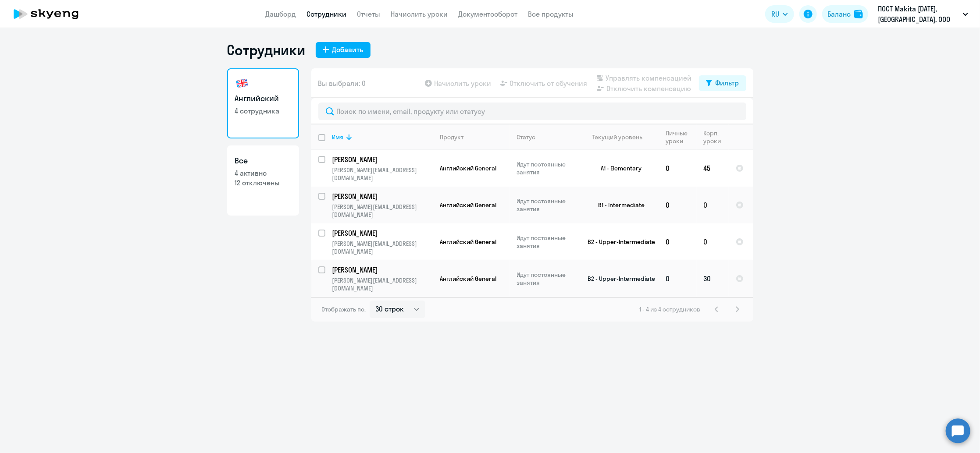 The width and height of the screenshot is (980, 453). What do you see at coordinates (263, 111) in the screenshot?
I see `p: 4 сотрудника` at bounding box center [263, 111].